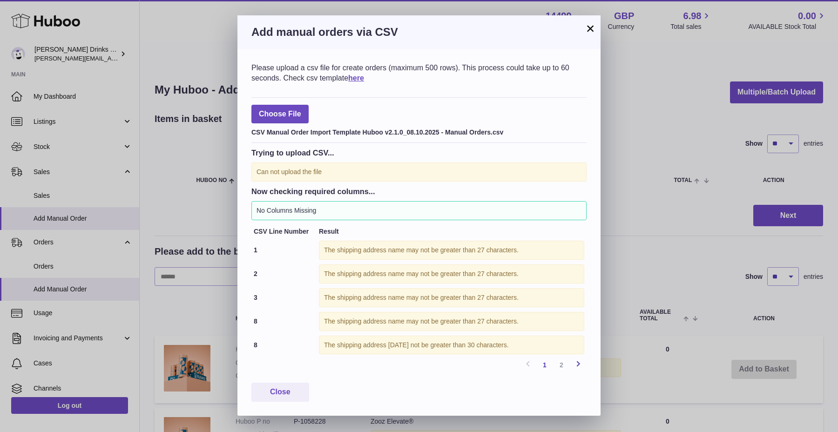 This screenshot has width=838, height=432. Describe the element at coordinates (280, 114) in the screenshot. I see `span: Choose File` at that location.